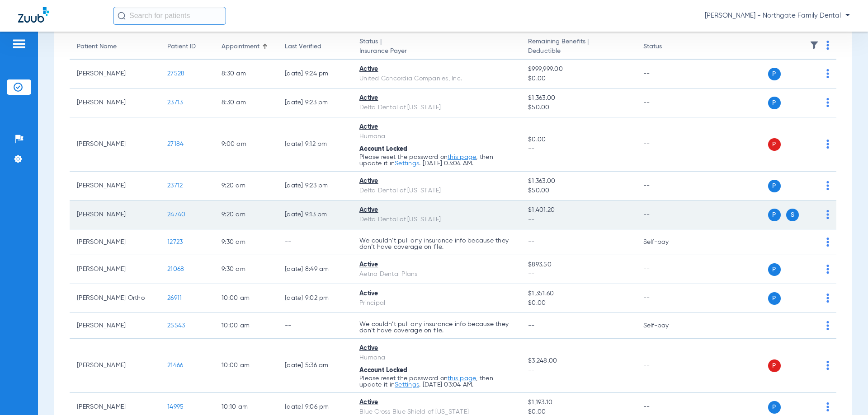  What do you see at coordinates (122, 16) in the screenshot?
I see `img: Search Icon` at bounding box center [122, 16].